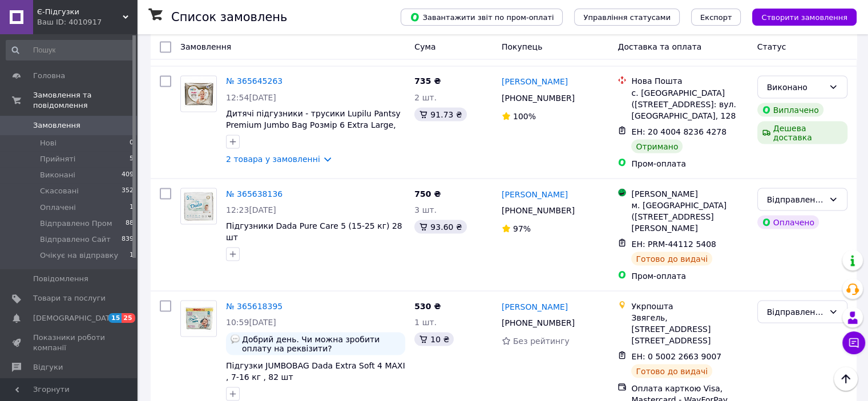 This screenshot has width=868, height=401. I want to click on span: 25, so click(128, 318).